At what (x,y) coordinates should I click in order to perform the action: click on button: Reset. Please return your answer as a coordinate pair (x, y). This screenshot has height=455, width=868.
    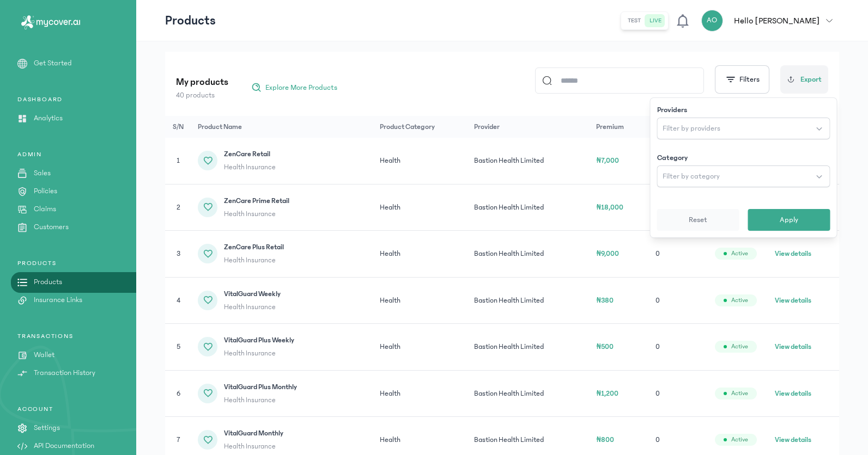
    Looking at the image, I should click on (698, 220).